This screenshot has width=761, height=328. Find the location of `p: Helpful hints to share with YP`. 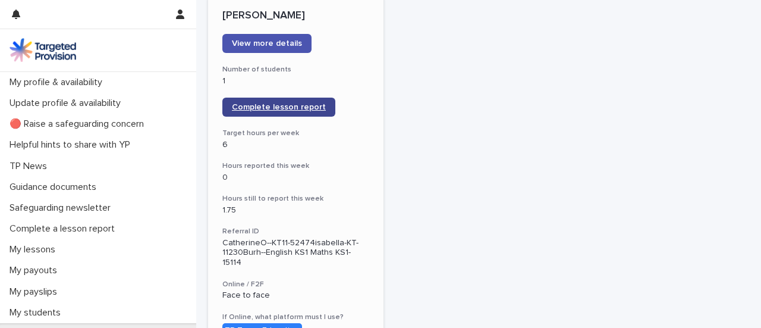

p: Helpful hints to share with YP is located at coordinates (72, 145).